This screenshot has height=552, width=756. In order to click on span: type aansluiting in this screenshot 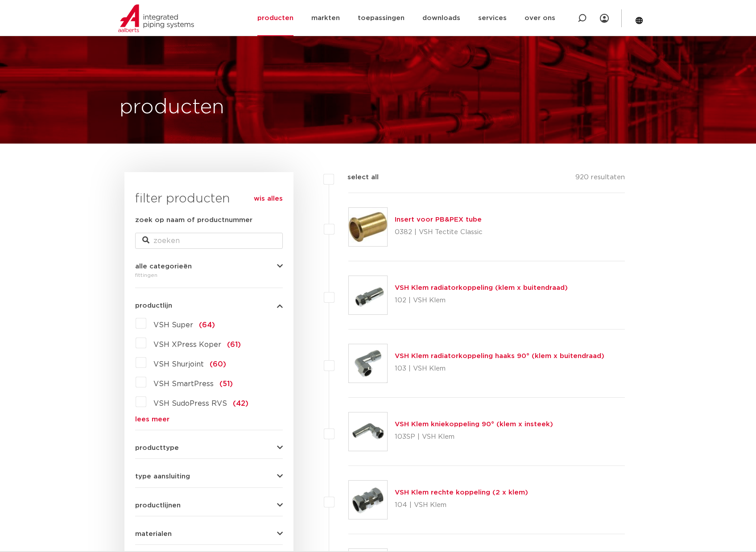, I will do `click(162, 476)`.